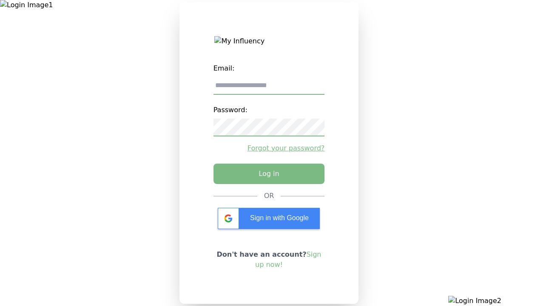 Image resolution: width=538 pixels, height=306 pixels. I want to click on span: Sign in with Google, so click(280, 218).